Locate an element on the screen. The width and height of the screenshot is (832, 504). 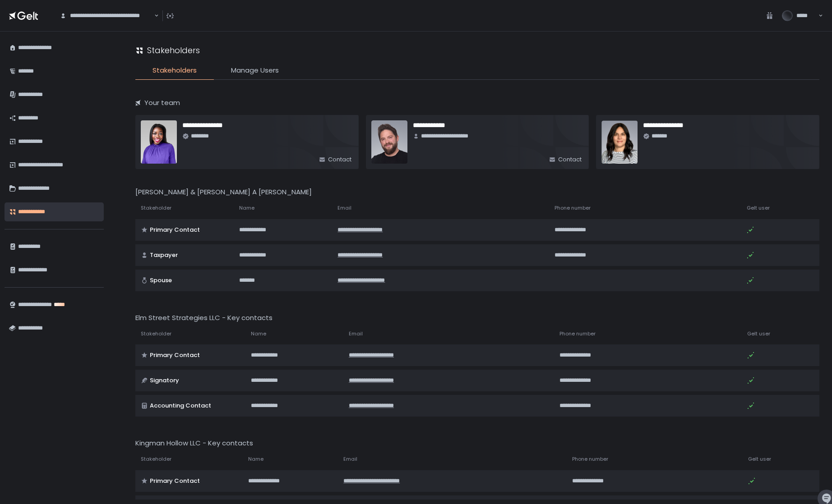
div: Search for option is located at coordinates (106, 16).